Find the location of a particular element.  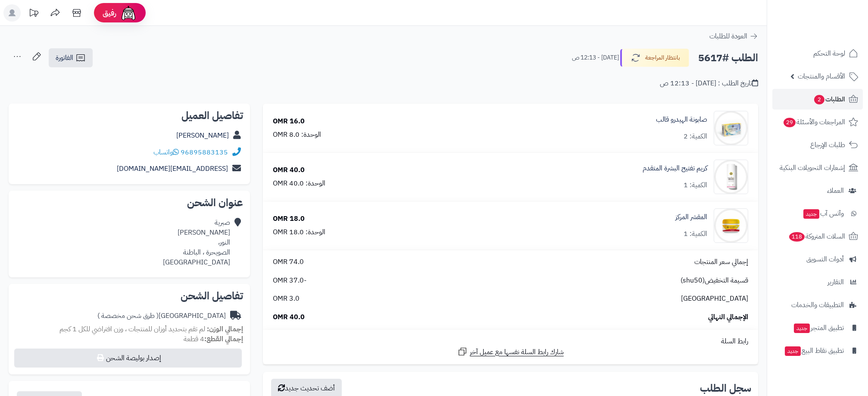

img: 1739575568-cm5h90uvo0xar01klg5zoc1bm__D8_A7_D9_84_D9_85_D9_82_D8_B4_D8_B1__D8_A7_D9_84_D9_85_D8_B... is located at coordinates (731, 226).